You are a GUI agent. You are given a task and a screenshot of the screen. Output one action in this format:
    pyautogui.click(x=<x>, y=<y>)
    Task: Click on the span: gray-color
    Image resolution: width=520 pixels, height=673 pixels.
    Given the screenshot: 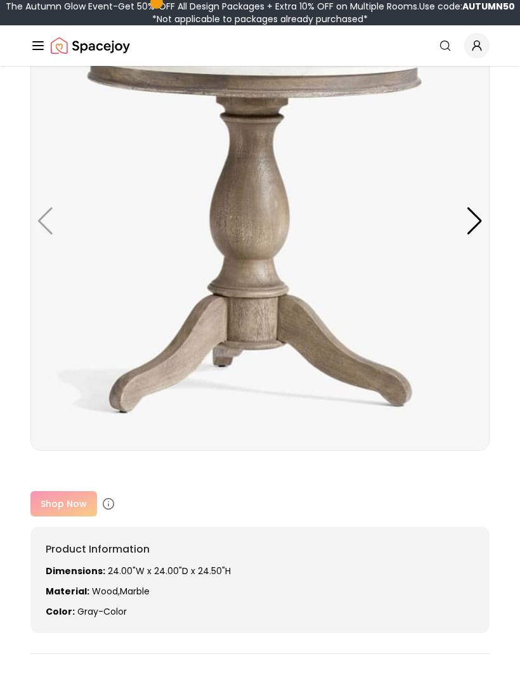 What is the action you would take?
    pyautogui.click(x=102, y=611)
    